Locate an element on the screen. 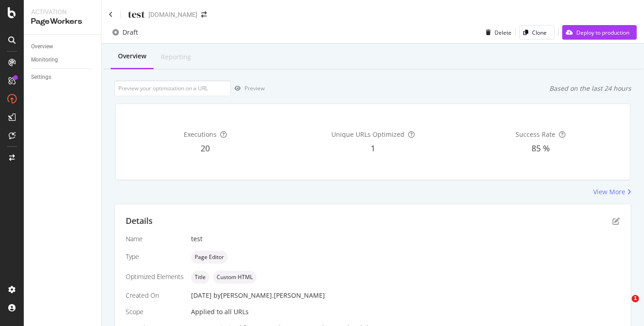 The height and width of the screenshot is (326, 644). div: Preview is located at coordinates (255, 88).